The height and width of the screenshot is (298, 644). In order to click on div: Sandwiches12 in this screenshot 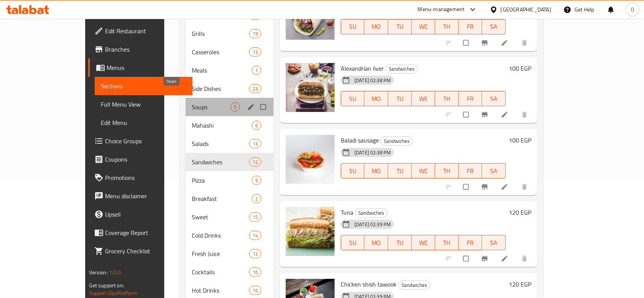, I will do `click(230, 162)`.